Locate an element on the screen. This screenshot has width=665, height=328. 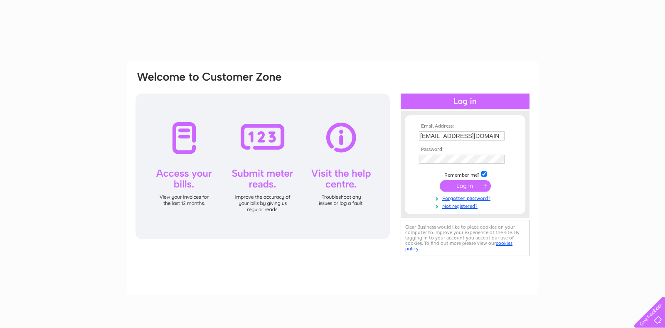
td: Remember me? is located at coordinates (465, 174).